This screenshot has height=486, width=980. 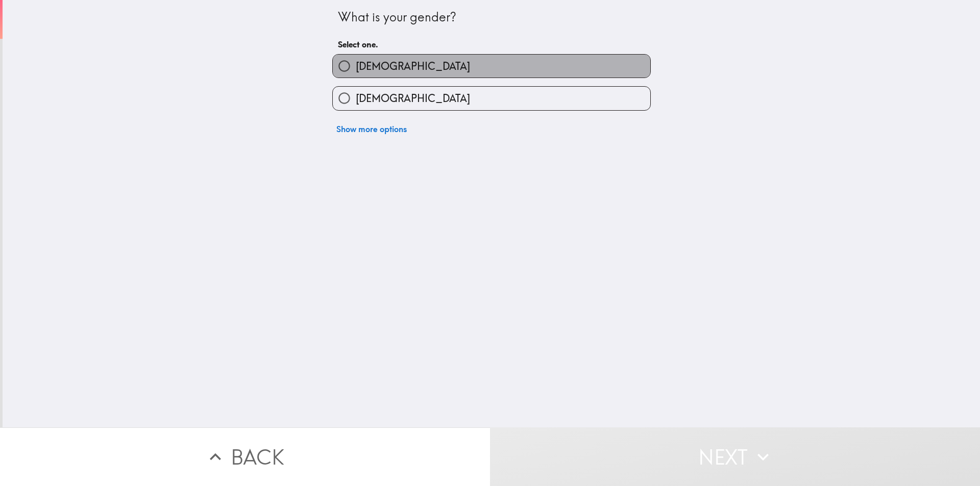 I want to click on div: What is your gender?, so click(x=491, y=17).